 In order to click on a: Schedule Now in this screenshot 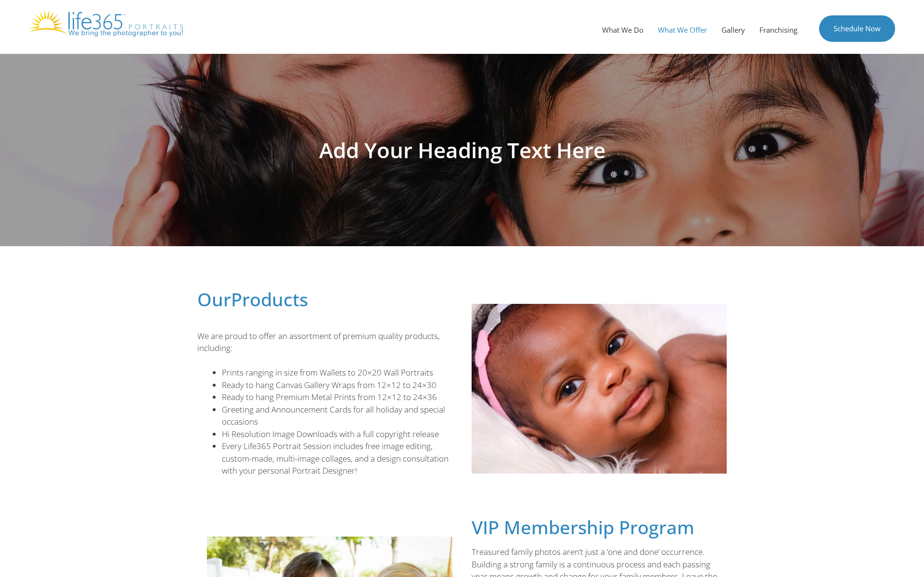, I will do `click(857, 29)`.